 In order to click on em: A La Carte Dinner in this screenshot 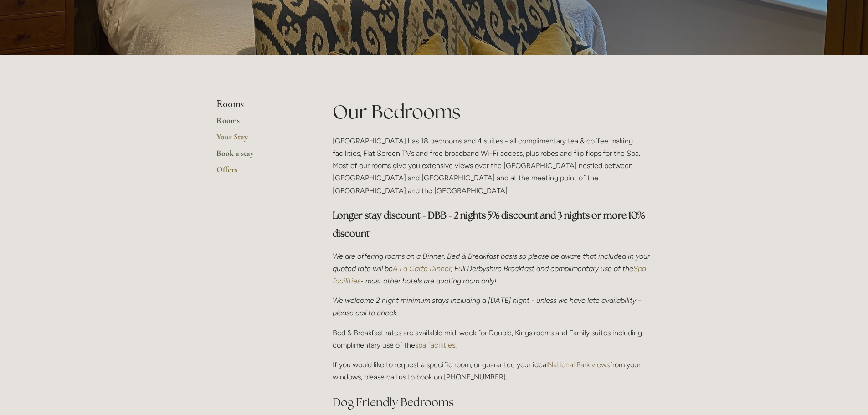, I will do `click(422, 268)`.